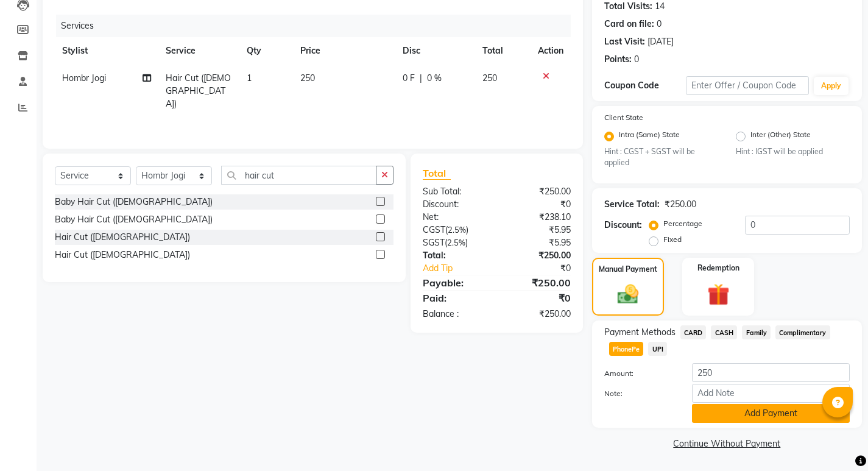 The height and width of the screenshot is (471, 868). What do you see at coordinates (455, 283) in the screenshot?
I see `div: Payable:` at bounding box center [455, 283].